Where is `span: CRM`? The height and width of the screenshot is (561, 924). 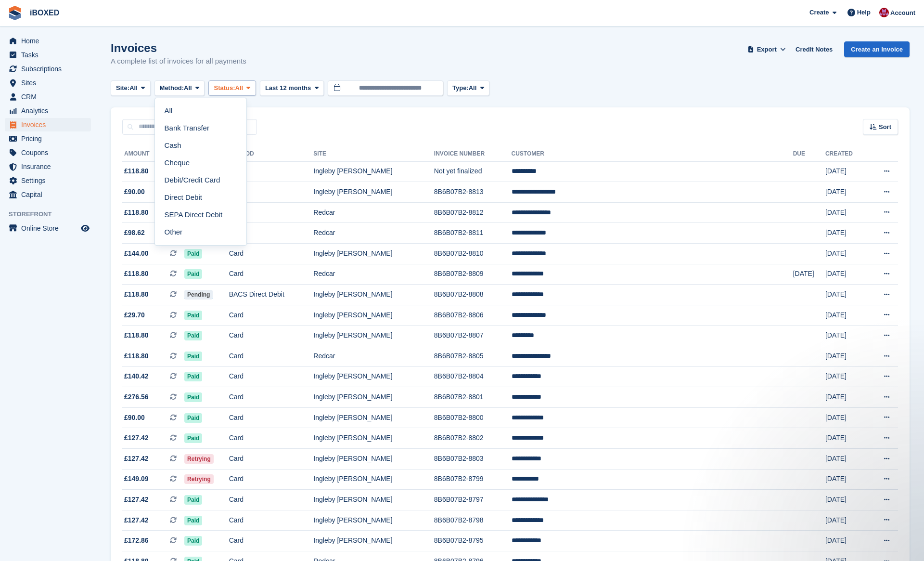 span: CRM is located at coordinates (50, 97).